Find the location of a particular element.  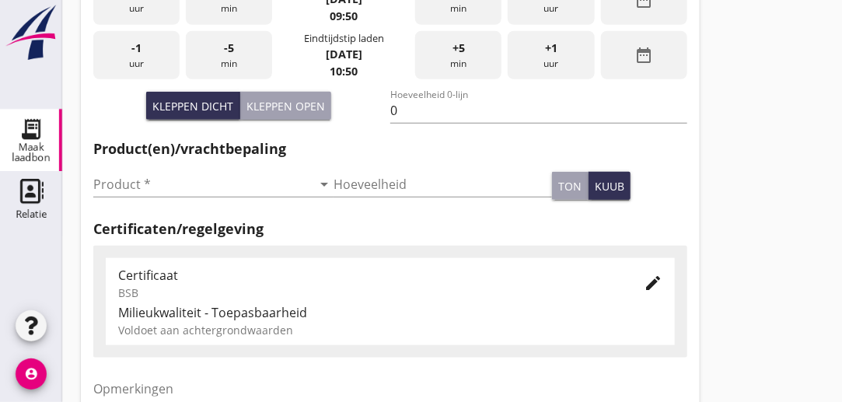

h2: Product(en)/vrachtbepaling is located at coordinates (390, 148).